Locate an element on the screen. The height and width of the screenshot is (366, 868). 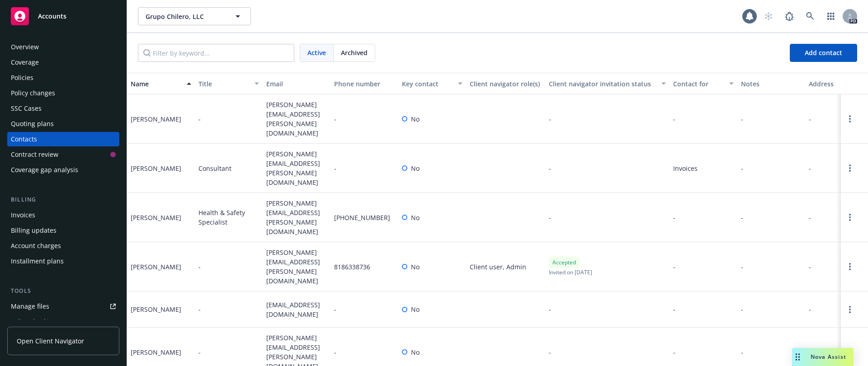
div: Invoices is located at coordinates (23, 215).